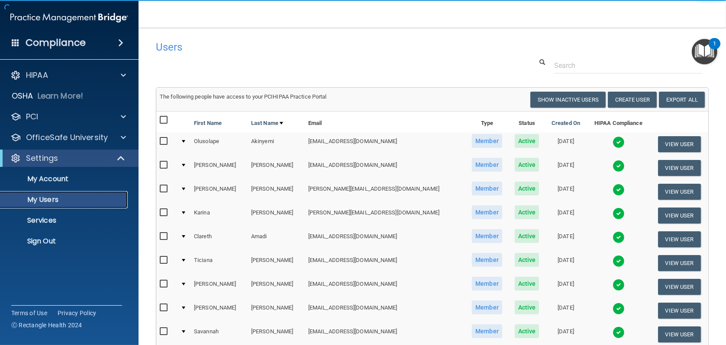  I want to click on td: Ticiana, so click(219, 263).